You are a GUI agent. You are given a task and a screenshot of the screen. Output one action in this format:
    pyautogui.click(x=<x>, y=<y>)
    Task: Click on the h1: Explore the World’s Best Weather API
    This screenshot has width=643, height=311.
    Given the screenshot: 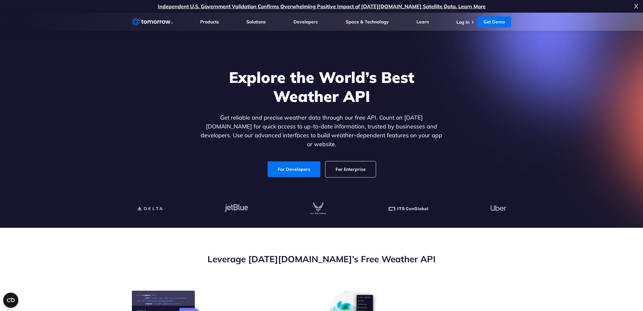 What is the action you would take?
    pyautogui.click(x=322, y=87)
    